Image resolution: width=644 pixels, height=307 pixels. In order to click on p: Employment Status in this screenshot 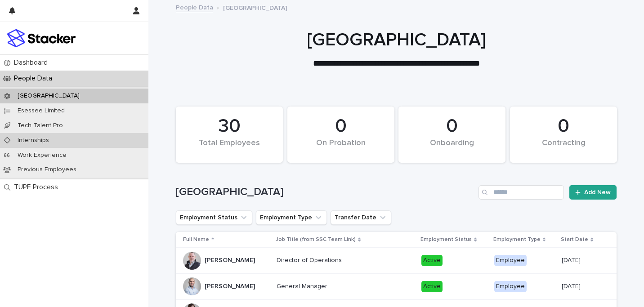, I will do `click(447, 240)`.